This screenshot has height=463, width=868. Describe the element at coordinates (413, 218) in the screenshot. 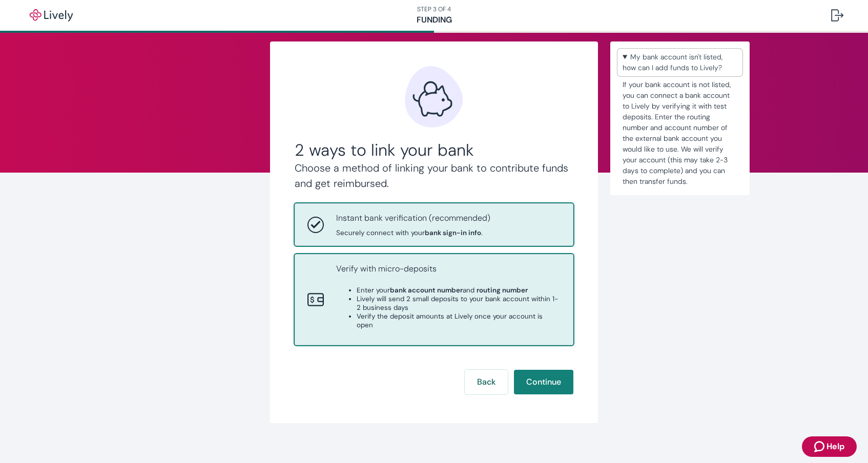

I see `p: Instant bank verification (recommended)` at that location.